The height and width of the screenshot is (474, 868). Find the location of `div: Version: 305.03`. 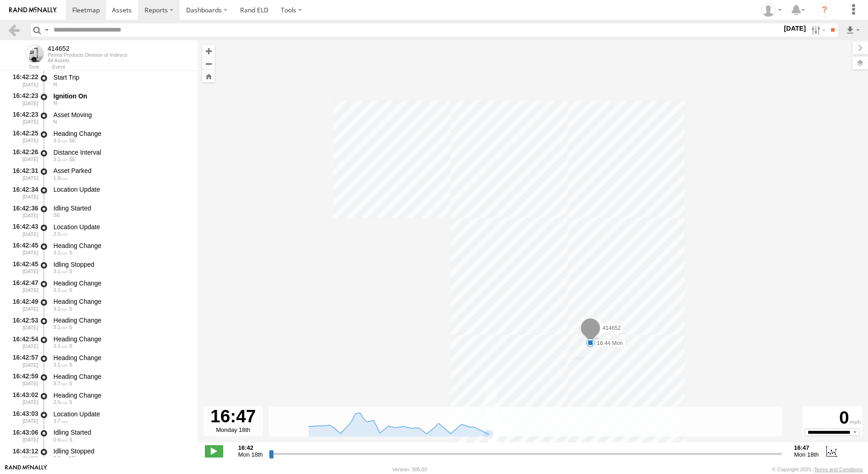

div: Version: 305.03 is located at coordinates (410, 469).